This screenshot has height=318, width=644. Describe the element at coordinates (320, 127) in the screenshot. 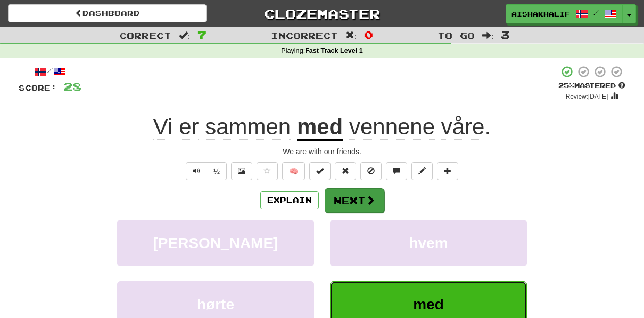

I see `u: med` at that location.